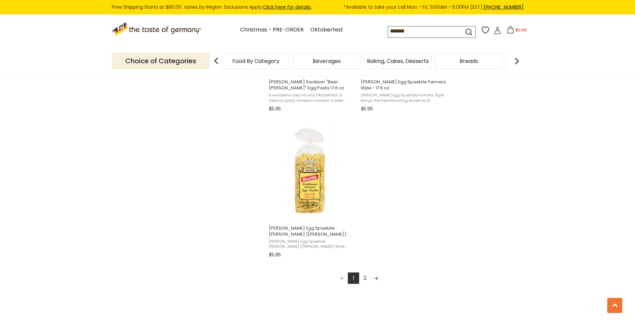  Describe the element at coordinates (216, 61) in the screenshot. I see `img: previous arrow` at that location.